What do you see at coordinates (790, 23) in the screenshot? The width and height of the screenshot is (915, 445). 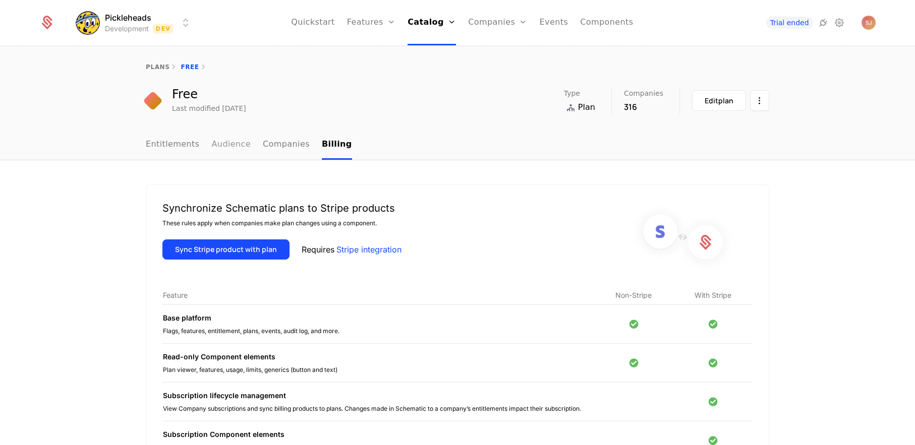 I see `span: Trial ended` at bounding box center [790, 23].